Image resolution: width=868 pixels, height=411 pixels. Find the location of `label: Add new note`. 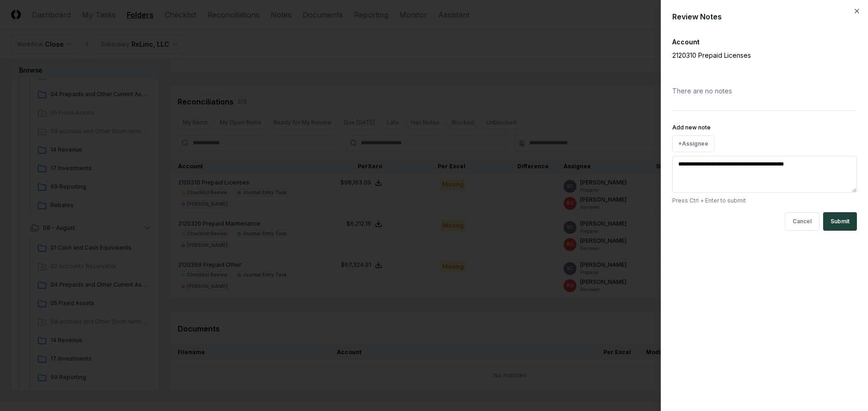

label: Add new note is located at coordinates (691, 127).